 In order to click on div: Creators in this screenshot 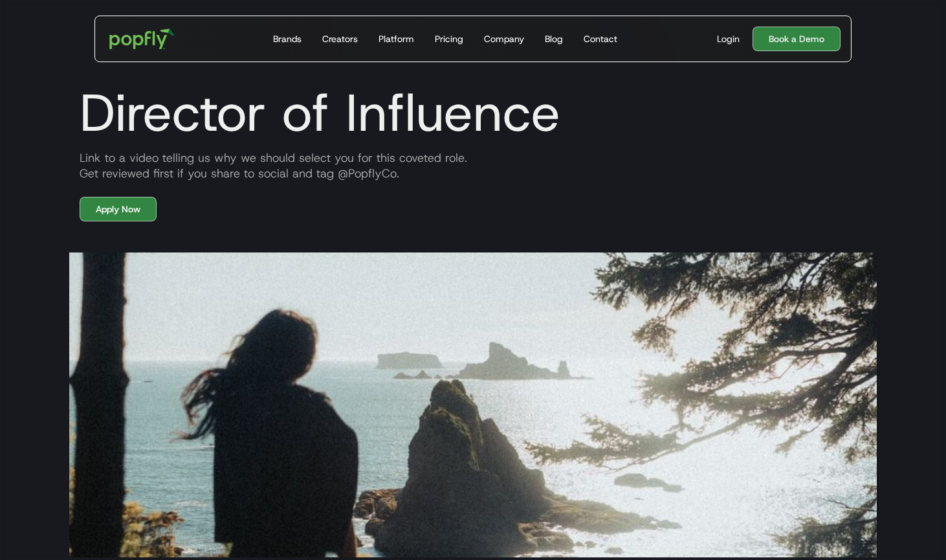, I will do `click(340, 39)`.